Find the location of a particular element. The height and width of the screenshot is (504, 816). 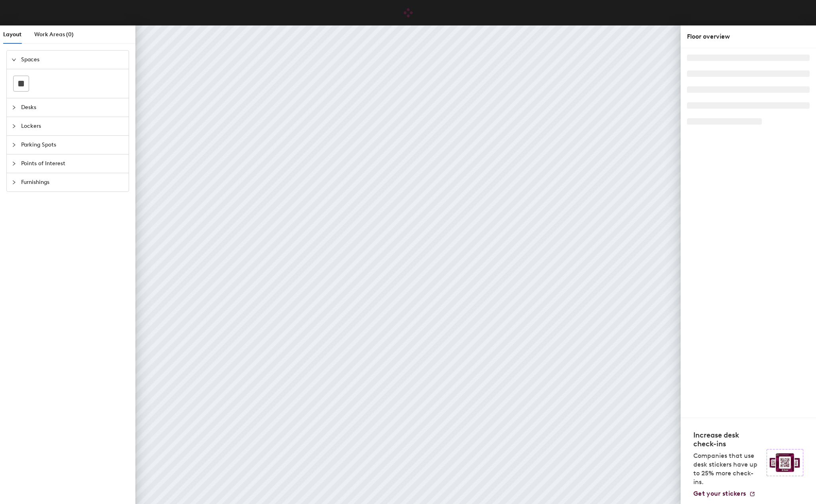

img: Sticker logo is located at coordinates (785, 462).